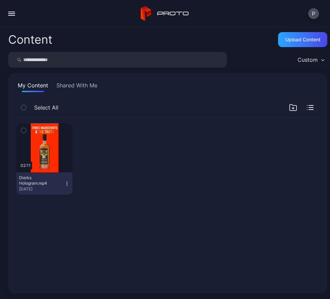 Image resolution: width=330 pixels, height=299 pixels. Describe the element at coordinates (314, 14) in the screenshot. I see `button: P` at that location.